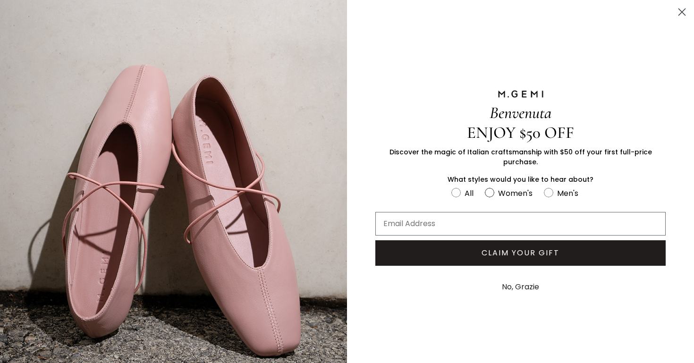 This screenshot has width=694, height=363. Describe the element at coordinates (520, 94) in the screenshot. I see `img: M.GEMI` at that location.